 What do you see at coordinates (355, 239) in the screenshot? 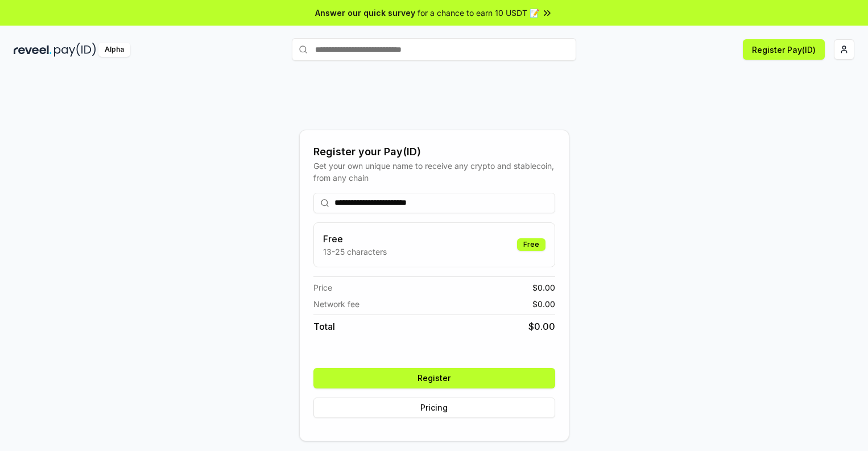
I see `h3: Free` at bounding box center [355, 239].